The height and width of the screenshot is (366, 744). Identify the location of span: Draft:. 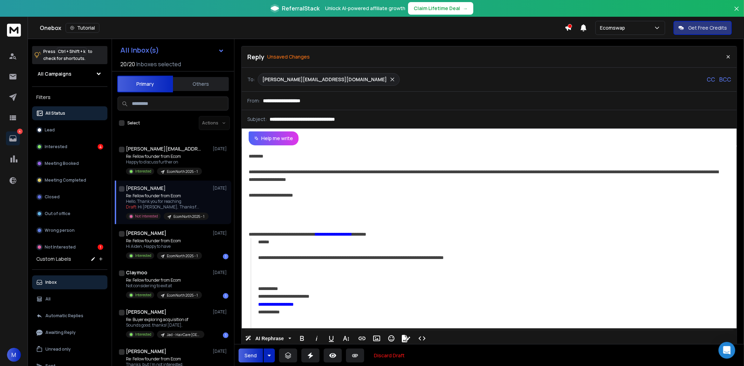
(131, 207).